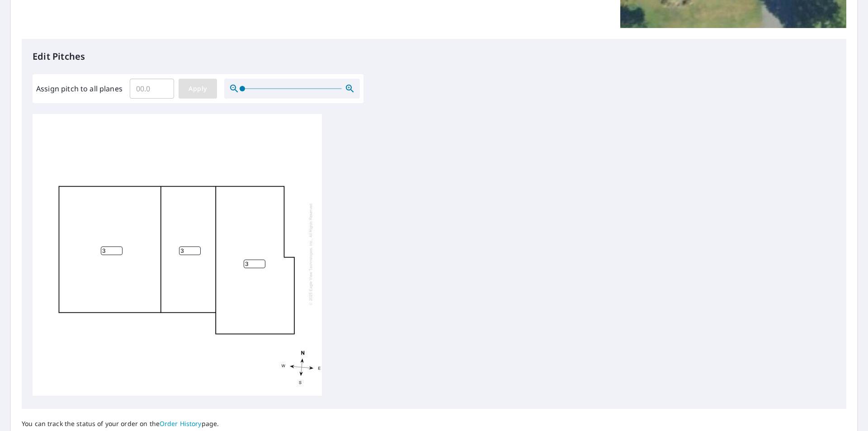  What do you see at coordinates (180, 423) in the screenshot?
I see `a: Order History` at bounding box center [180, 423].